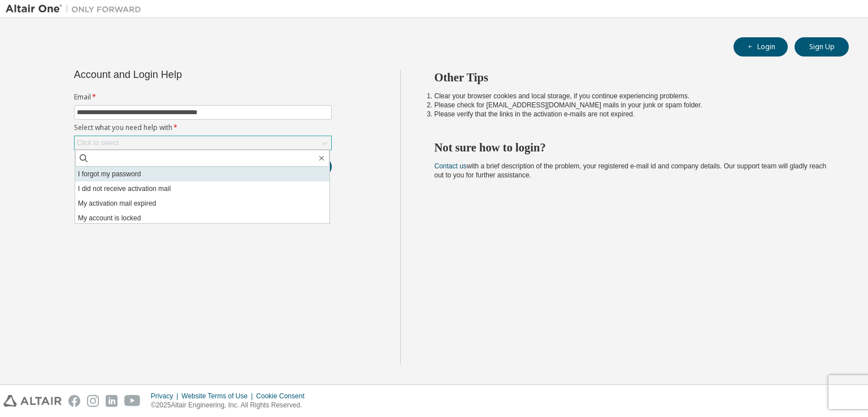 The width and height of the screenshot is (868, 417). What do you see at coordinates (112, 401) in the screenshot?
I see `img: linkedin.svg` at bounding box center [112, 401].